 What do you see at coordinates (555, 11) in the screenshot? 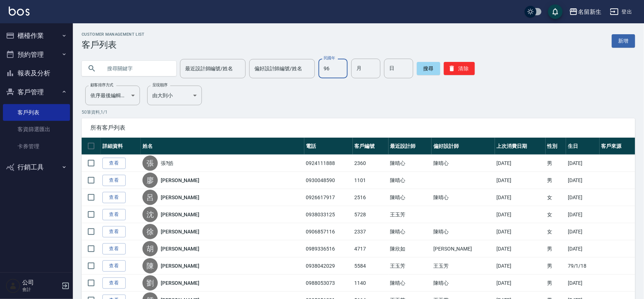
I see `button: save` at bounding box center [555, 11].